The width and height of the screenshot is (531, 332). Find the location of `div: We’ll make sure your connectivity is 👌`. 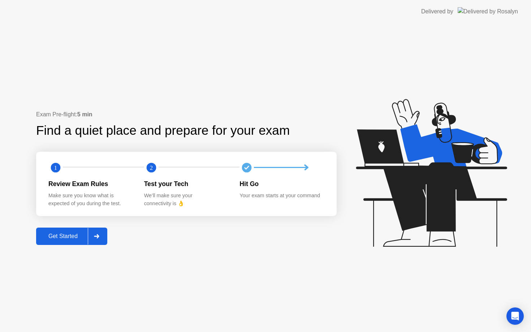

div: We’ll make sure your connectivity is 👌 is located at coordinates (186, 199).